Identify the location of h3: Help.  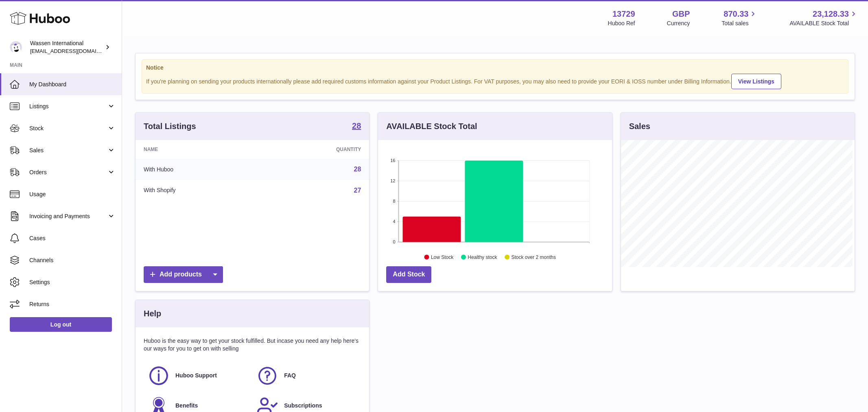
(152, 313).